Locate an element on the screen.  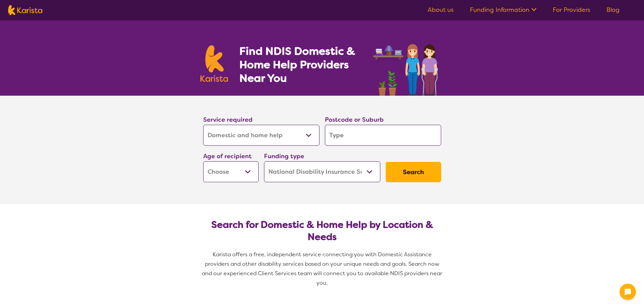
a: For Providers is located at coordinates (572, 10).